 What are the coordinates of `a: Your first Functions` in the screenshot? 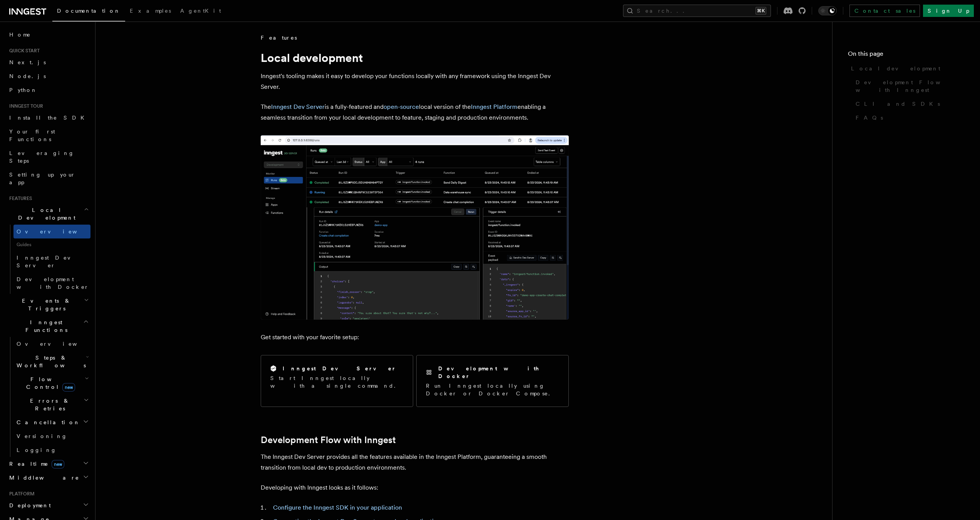 It's located at (48, 135).